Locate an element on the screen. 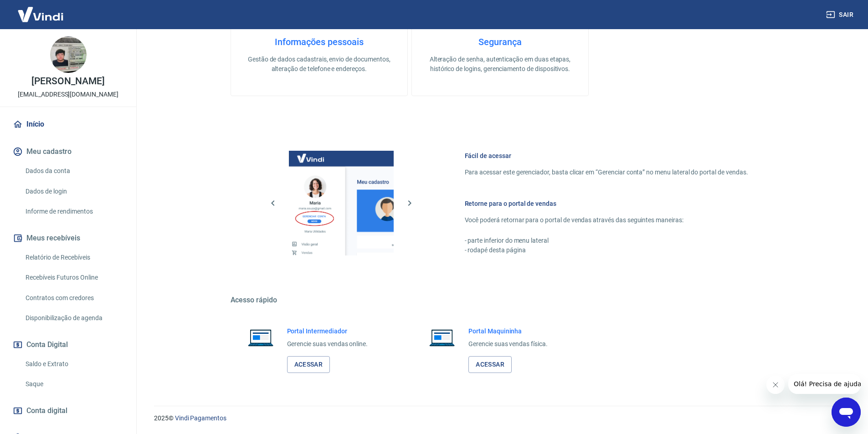  a: Conta digital is located at coordinates (68, 410).